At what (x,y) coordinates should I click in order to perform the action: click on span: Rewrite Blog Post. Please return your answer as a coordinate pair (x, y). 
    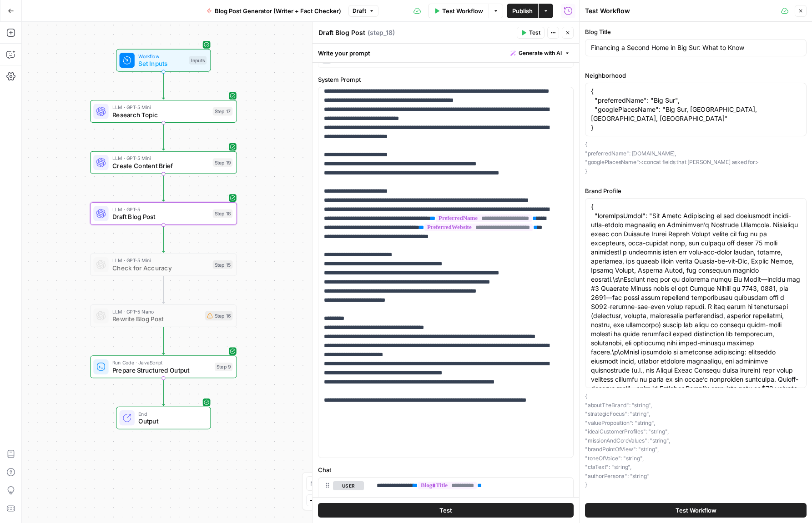
    Looking at the image, I should click on (157, 319).